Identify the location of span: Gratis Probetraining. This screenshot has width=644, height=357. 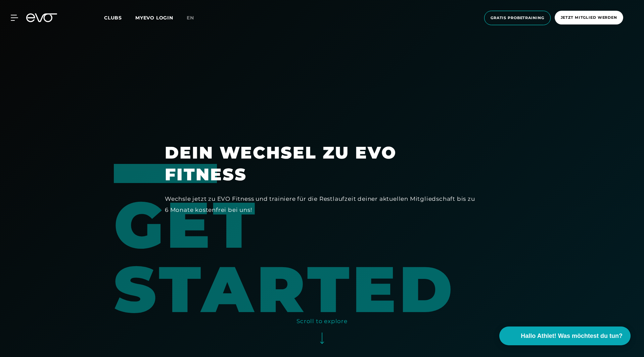
(518, 18).